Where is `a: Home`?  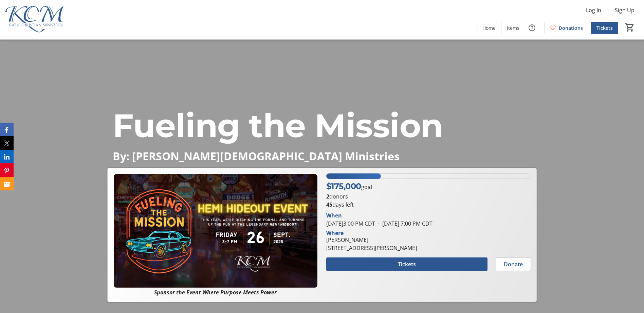 a: Home is located at coordinates (489, 28).